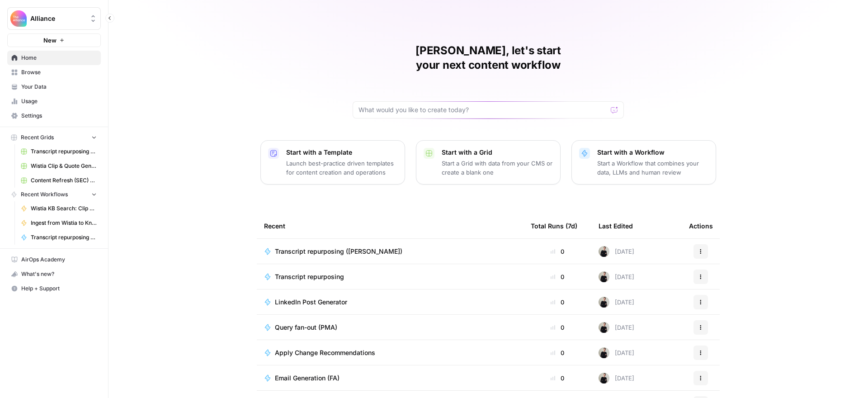  Describe the element at coordinates (54, 40) in the screenshot. I see `button: New` at that location.